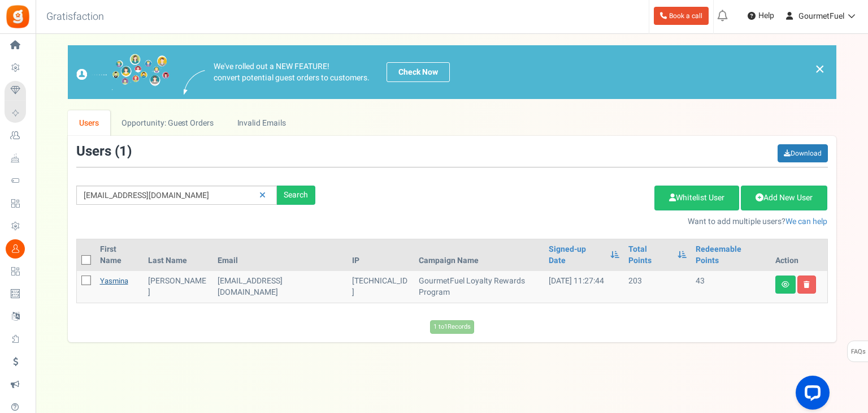 The height and width of the screenshot is (413, 868). I want to click on a: Signed-up Date, so click(576, 255).